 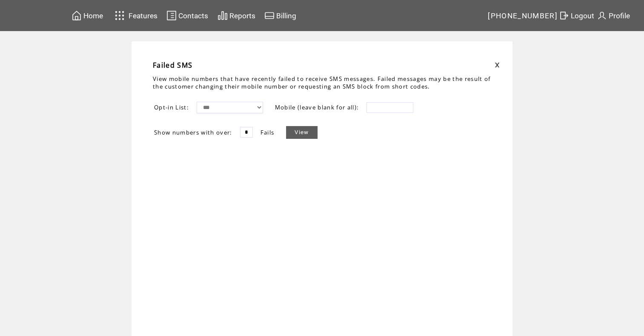 What do you see at coordinates (187, 15) in the screenshot?
I see `a: Contacts` at bounding box center [187, 15].